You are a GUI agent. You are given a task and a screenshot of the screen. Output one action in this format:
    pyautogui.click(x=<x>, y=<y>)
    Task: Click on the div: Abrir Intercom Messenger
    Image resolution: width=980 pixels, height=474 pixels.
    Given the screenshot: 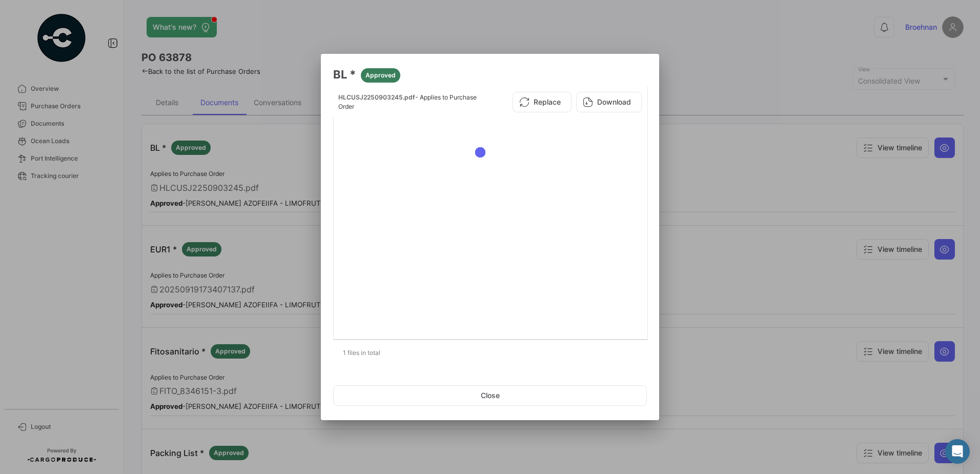 What is the action you would take?
    pyautogui.click(x=957, y=451)
    